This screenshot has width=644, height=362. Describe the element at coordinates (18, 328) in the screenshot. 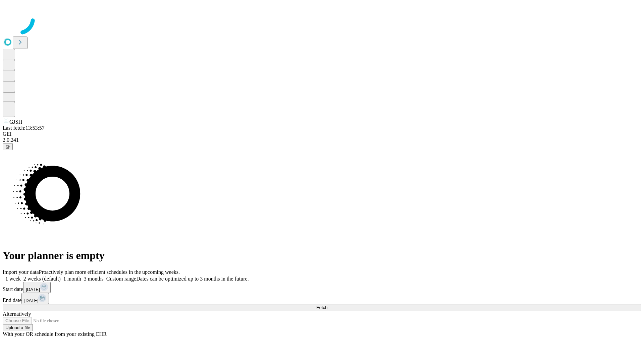

I see `button: Upload a file` at that location.